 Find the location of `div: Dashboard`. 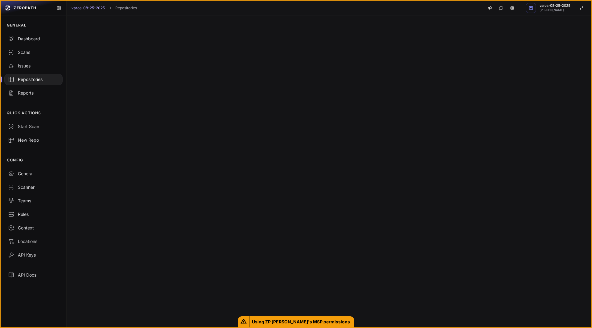

div: Dashboard is located at coordinates (33, 39).